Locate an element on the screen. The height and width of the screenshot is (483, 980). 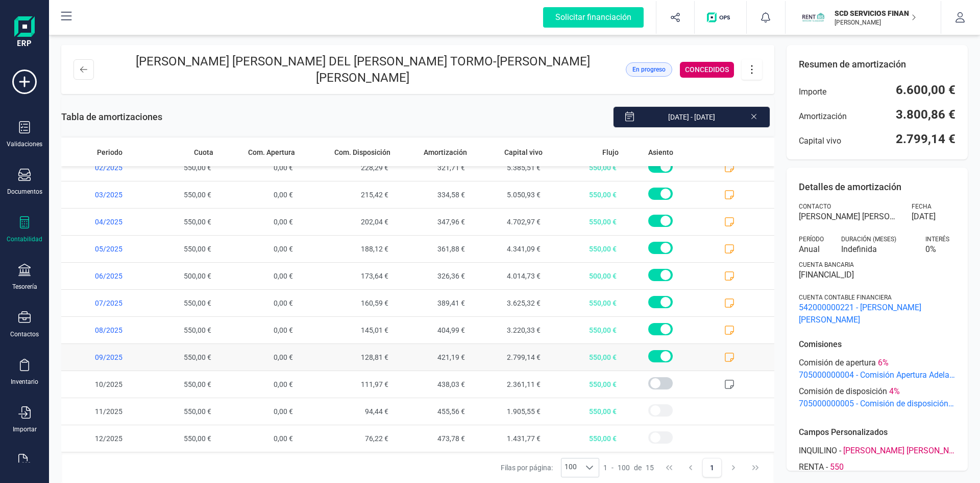
span: 0 % is located at coordinates (941, 249).